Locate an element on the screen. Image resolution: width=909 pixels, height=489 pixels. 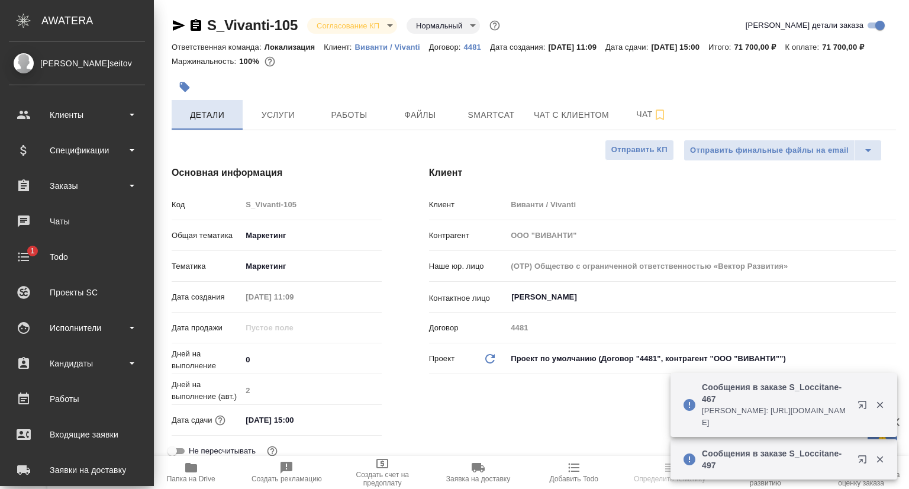
div: Кандидаты is located at coordinates (77, 363).